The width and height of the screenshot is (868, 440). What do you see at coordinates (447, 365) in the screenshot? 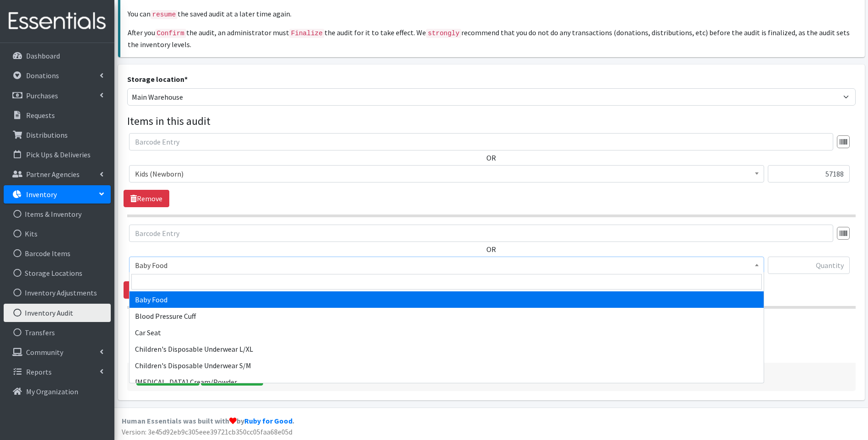
I see `li: Children's Disposable Underwear S/M` at bounding box center [447, 365].